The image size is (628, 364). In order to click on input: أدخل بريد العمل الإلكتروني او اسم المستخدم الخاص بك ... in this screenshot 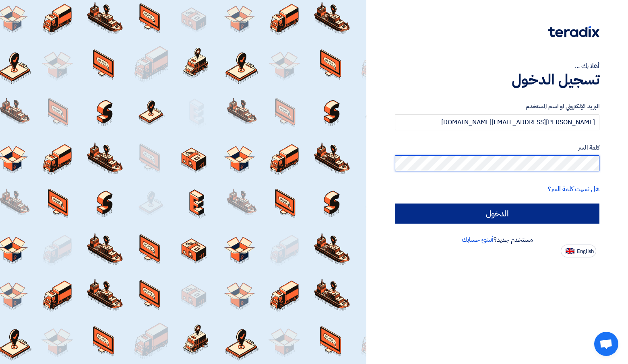, I will do `click(497, 122)`.